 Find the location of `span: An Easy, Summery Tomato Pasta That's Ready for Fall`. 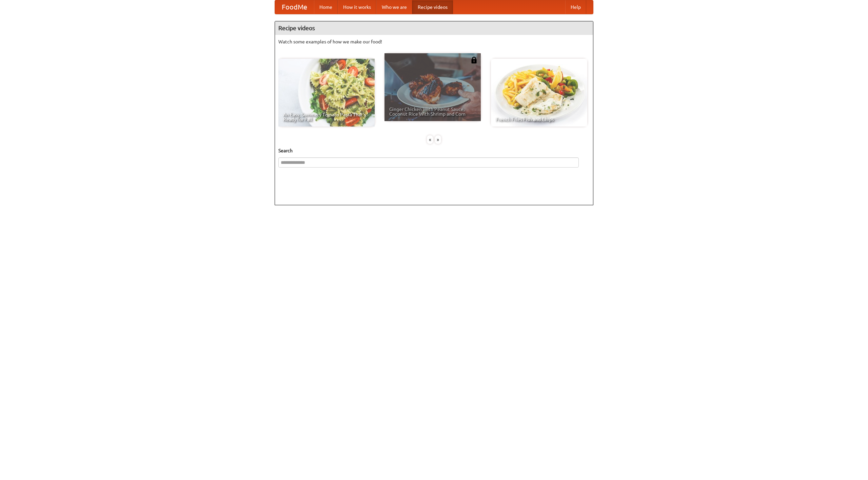

span: An Easy, Summery Tomato Pasta That's Ready for Fall is located at coordinates (326, 117).